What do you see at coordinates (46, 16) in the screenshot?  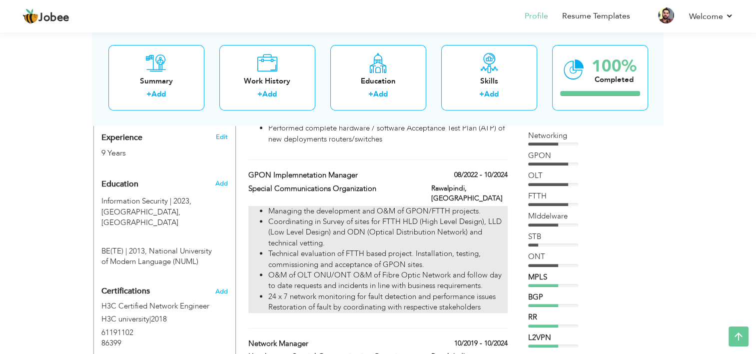 I see `a: Jobee` at bounding box center [46, 16].